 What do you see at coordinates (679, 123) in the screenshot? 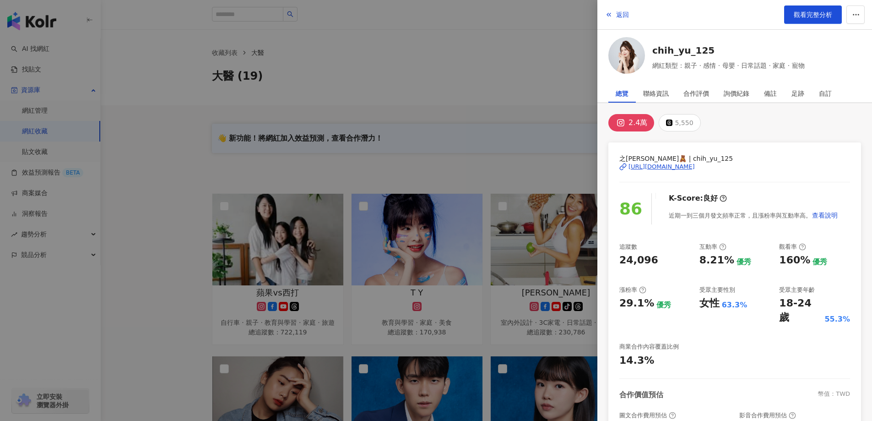
I see `button: 5,550` at bounding box center [679, 123].